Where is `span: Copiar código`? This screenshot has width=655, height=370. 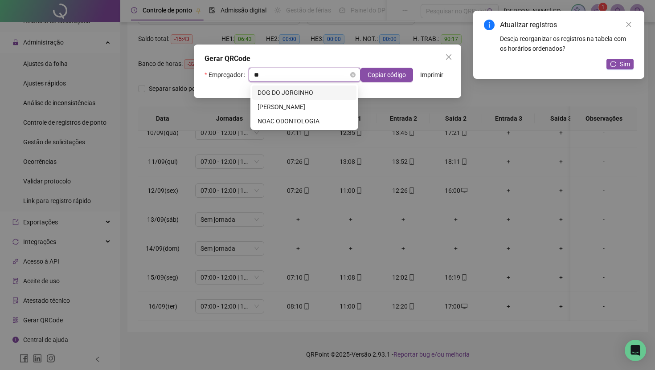
span: Copiar código is located at coordinates (387, 75).